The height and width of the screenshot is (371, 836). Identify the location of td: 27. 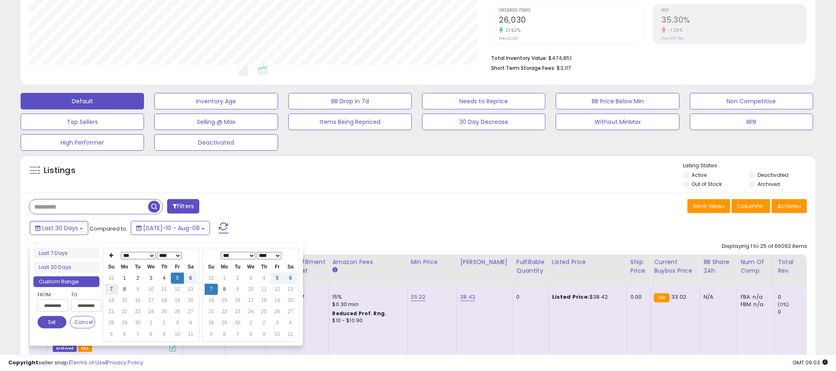
(191, 311).